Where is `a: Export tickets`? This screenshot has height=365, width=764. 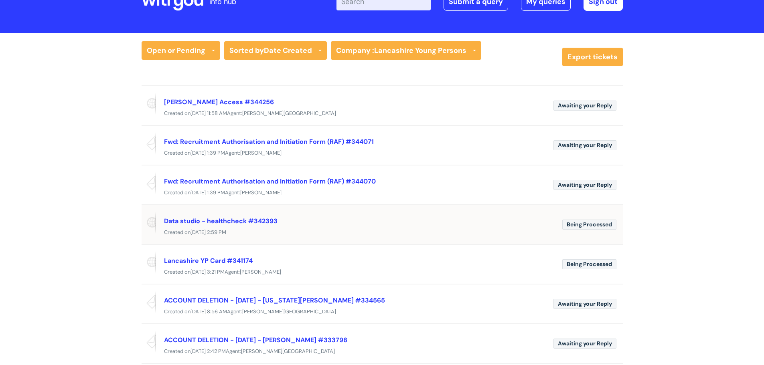
a: Export tickets is located at coordinates (592, 57).